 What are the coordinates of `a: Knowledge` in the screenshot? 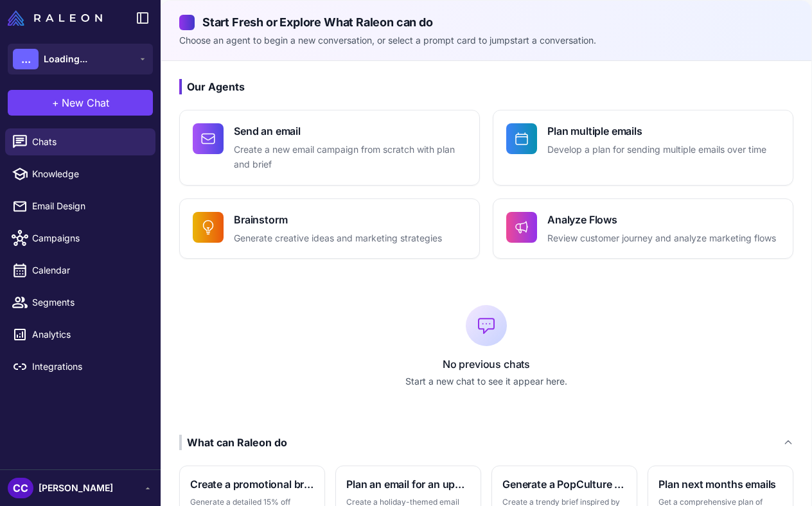 It's located at (80, 174).